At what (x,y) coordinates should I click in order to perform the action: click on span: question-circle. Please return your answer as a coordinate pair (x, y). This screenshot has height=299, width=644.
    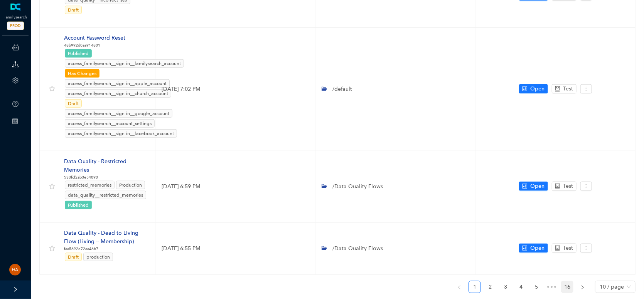
    Looking at the image, I should click on (16, 104).